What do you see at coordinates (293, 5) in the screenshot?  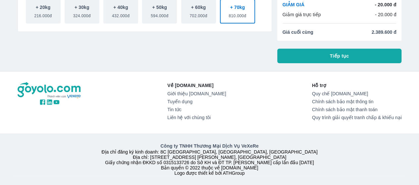 I see `p: GIẢM GIÁ` at bounding box center [293, 5].